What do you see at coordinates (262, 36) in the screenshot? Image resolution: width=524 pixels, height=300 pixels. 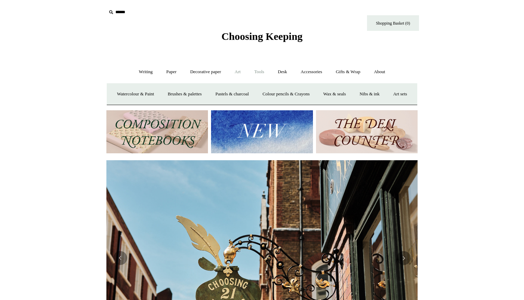 I see `span: Choosing Keeping` at bounding box center [262, 36].